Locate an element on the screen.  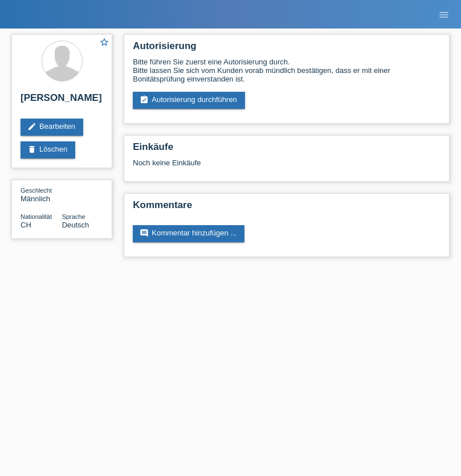
a: deleteLöschen is located at coordinates (48, 150).